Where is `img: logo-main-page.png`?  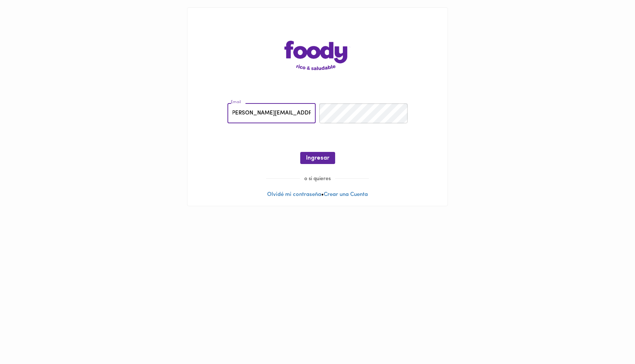
img: logo-main-page.png is located at coordinates (317, 55).